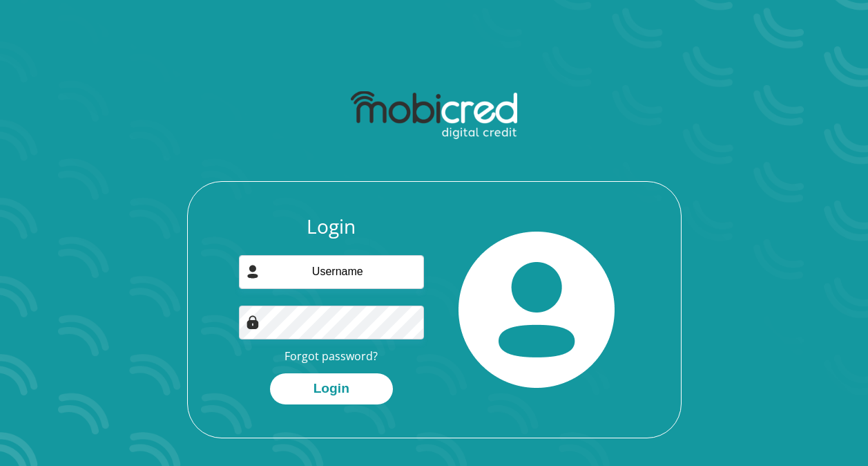 Image resolution: width=868 pixels, height=466 pixels. Describe the element at coordinates (253, 322) in the screenshot. I see `img: Image` at that location.